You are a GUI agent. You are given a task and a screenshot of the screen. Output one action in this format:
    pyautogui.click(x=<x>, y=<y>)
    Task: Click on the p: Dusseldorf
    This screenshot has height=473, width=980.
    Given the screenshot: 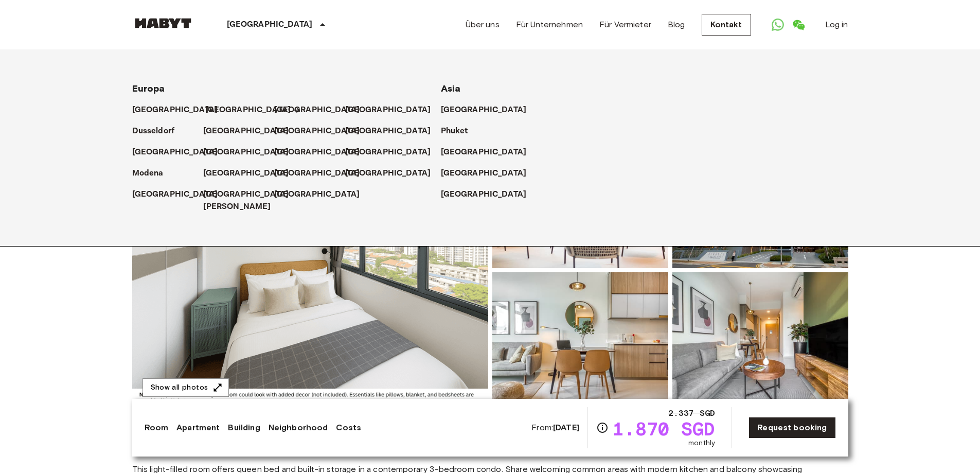 What is the action you would take?
    pyautogui.click(x=153, y=131)
    